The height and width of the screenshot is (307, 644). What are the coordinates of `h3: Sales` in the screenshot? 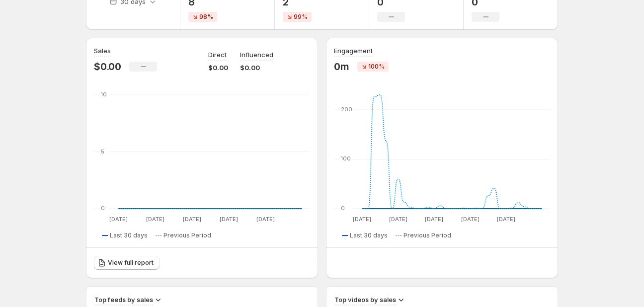 It's located at (102, 50).